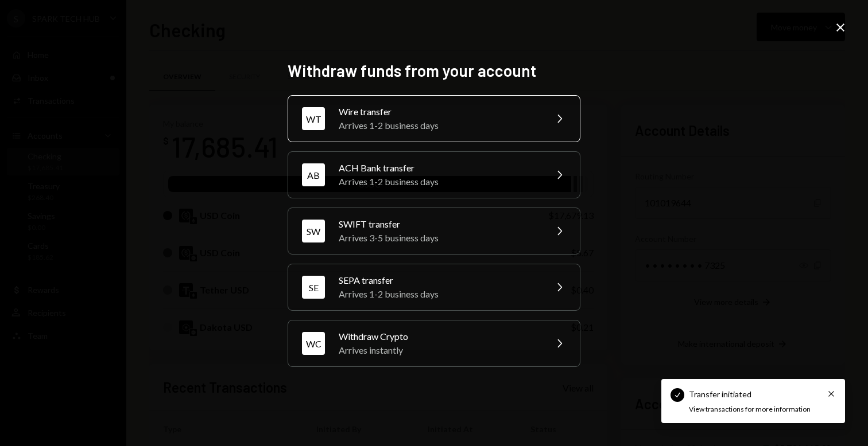 This screenshot has height=446, width=868. What do you see at coordinates (439, 112) in the screenshot?
I see `div: Wire transfer` at bounding box center [439, 112].